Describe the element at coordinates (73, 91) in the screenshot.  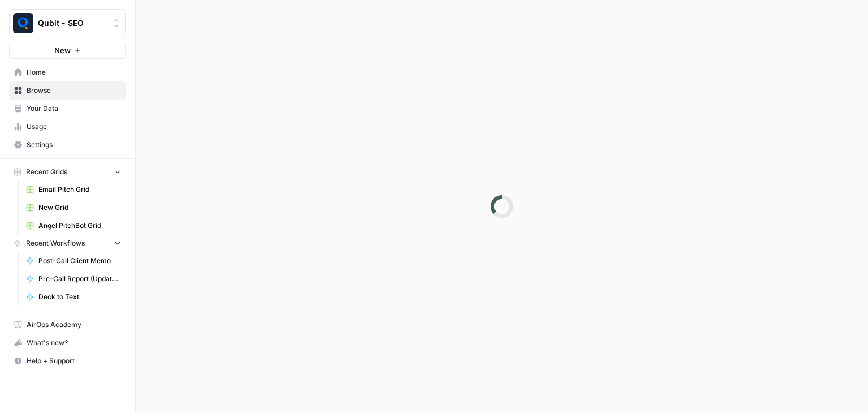
I see `span: Browse` at that location.